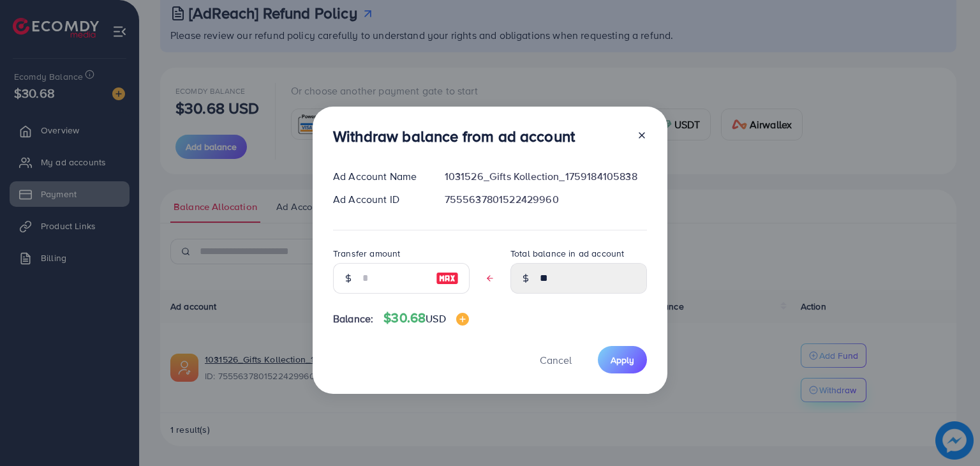  What do you see at coordinates (379, 176) in the screenshot?
I see `div: Ad Account Name` at bounding box center [379, 176].